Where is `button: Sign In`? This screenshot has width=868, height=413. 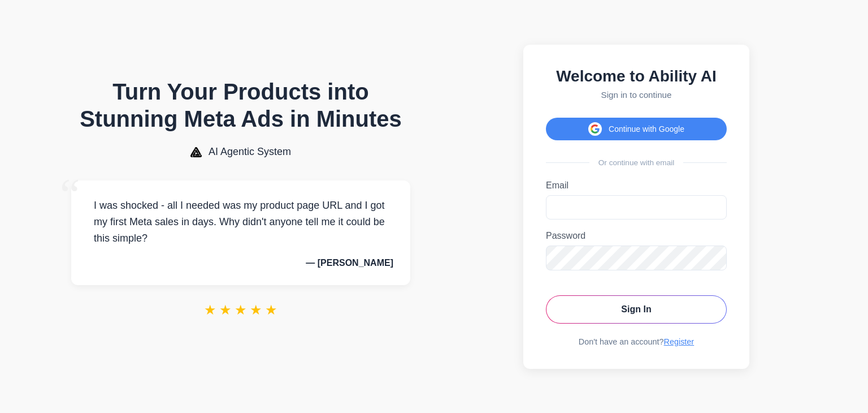 button: Sign In is located at coordinates (636, 310).